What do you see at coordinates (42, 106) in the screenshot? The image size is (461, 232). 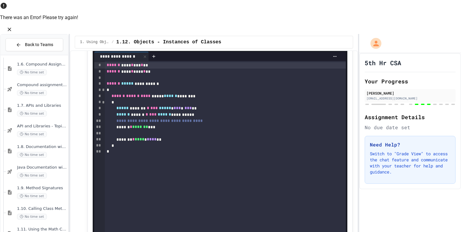 I see `span: 1.7. APIs and Libraries` at bounding box center [42, 106].